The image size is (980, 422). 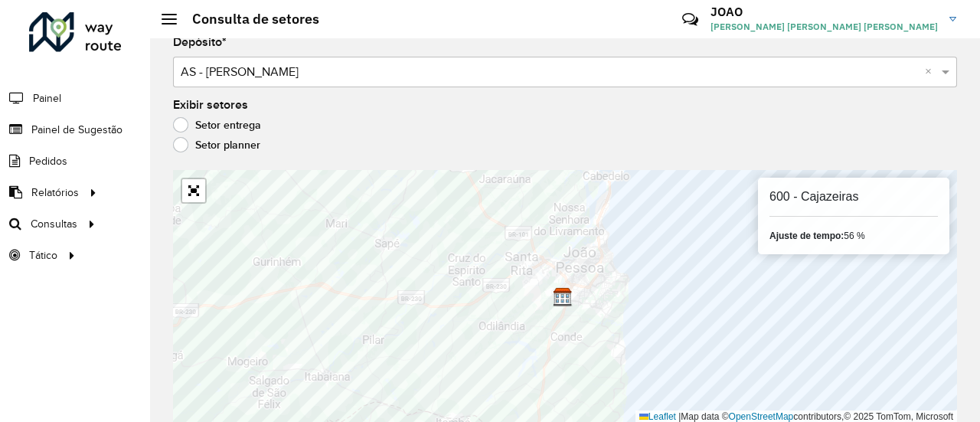 I want to click on a: Leaflet, so click(x=657, y=417).